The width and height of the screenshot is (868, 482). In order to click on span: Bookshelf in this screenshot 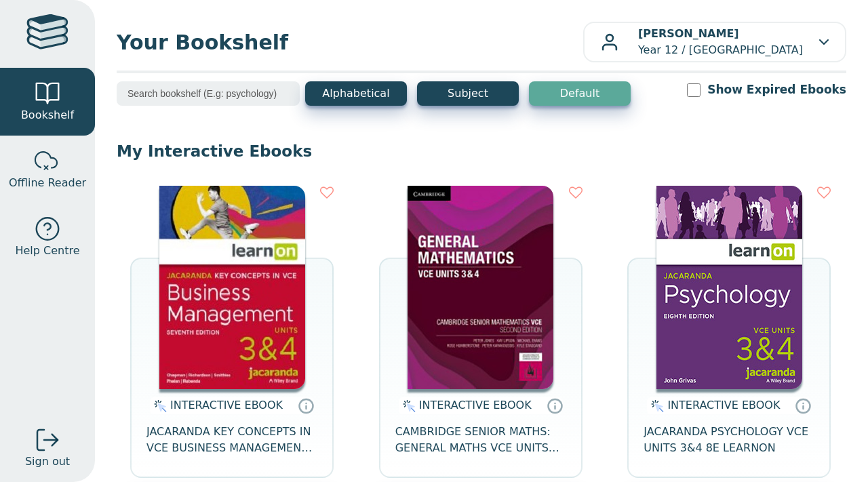, I will do `click(47, 115)`.